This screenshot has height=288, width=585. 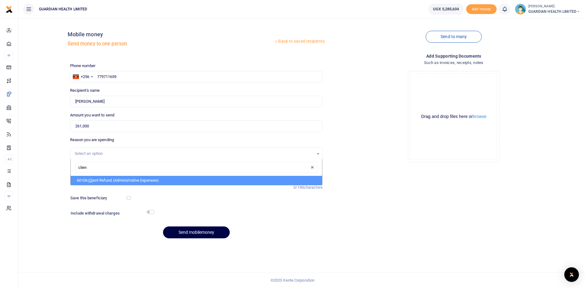 I want to click on span: Cli, so click(x=90, y=180).